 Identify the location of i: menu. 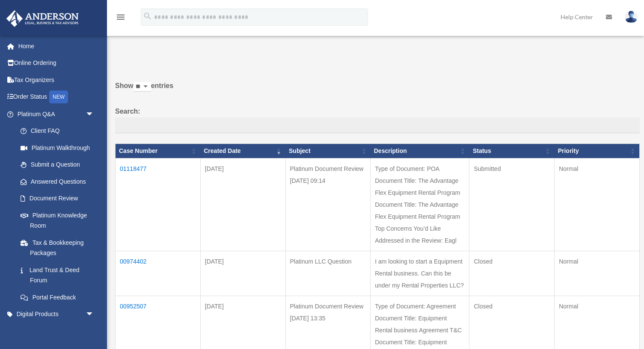
(120, 17).